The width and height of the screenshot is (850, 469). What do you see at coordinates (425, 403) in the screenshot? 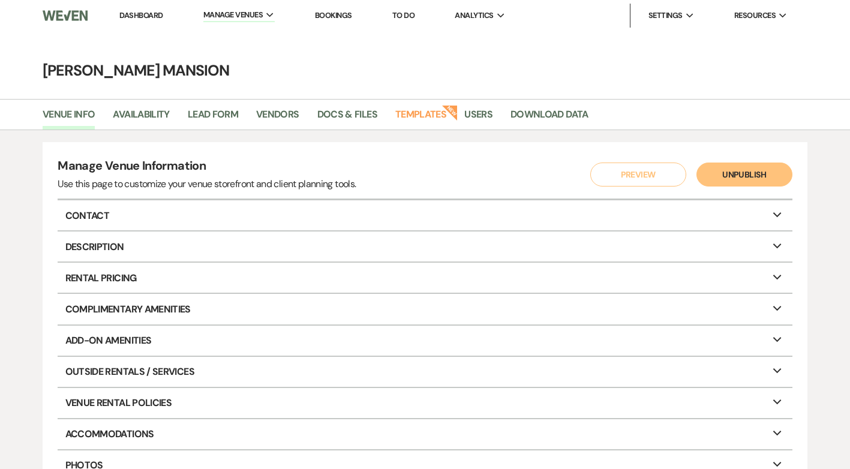
I see `p: Venue Rental Policies` at bounding box center [425, 403].